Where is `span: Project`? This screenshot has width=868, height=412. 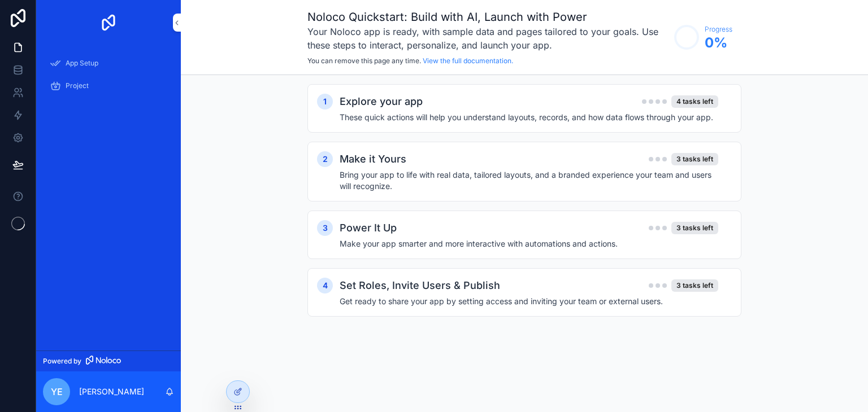 span: Project is located at coordinates (77, 86).